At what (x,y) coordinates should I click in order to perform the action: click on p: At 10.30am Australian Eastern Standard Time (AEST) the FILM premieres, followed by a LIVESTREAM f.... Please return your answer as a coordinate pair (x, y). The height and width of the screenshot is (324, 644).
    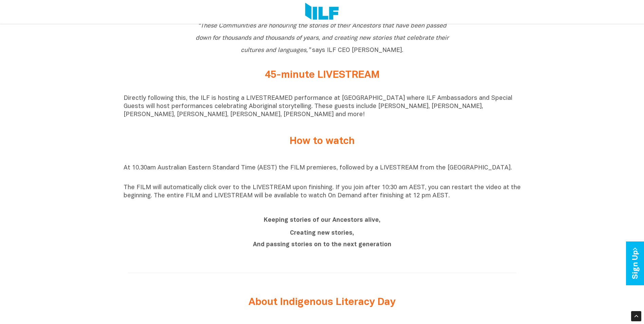
    Looking at the image, I should click on (322, 172).